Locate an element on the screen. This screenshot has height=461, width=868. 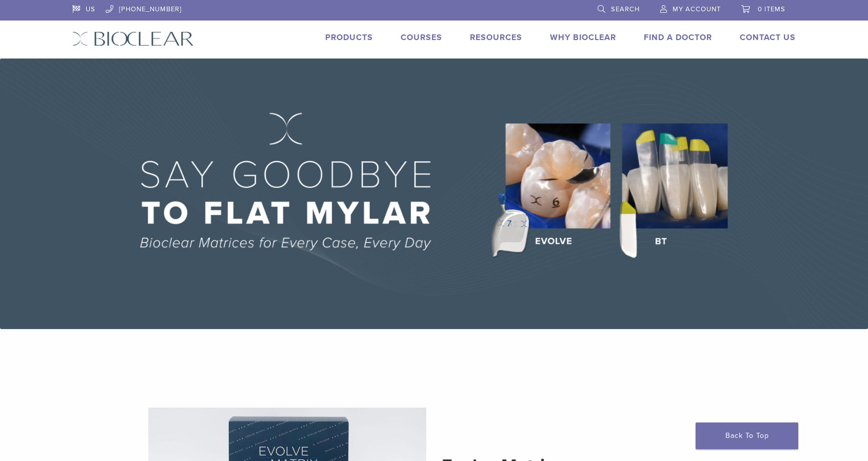
span: 0 items is located at coordinates (772, 9).